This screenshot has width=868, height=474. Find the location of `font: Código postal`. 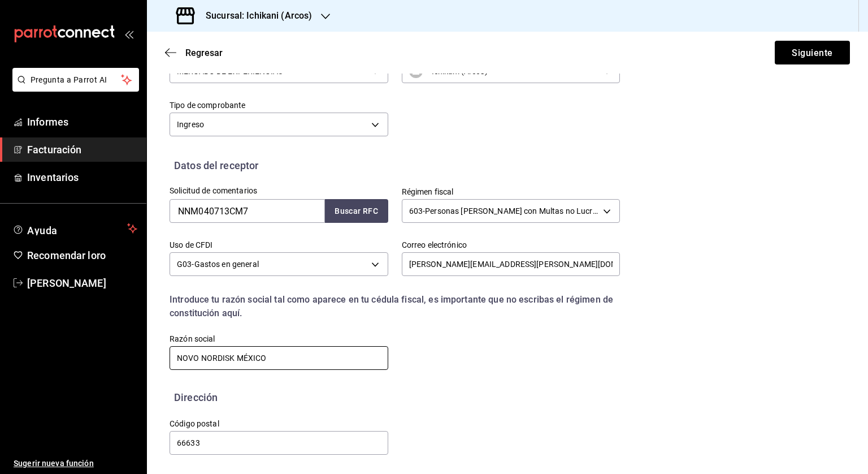

font: Código postal is located at coordinates (195, 424).